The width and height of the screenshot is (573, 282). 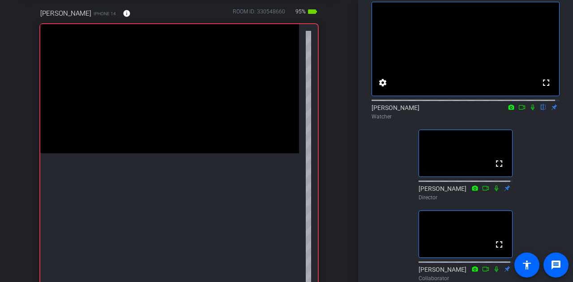 What do you see at coordinates (127, 13) in the screenshot?
I see `mat-icon: info` at bounding box center [127, 13].